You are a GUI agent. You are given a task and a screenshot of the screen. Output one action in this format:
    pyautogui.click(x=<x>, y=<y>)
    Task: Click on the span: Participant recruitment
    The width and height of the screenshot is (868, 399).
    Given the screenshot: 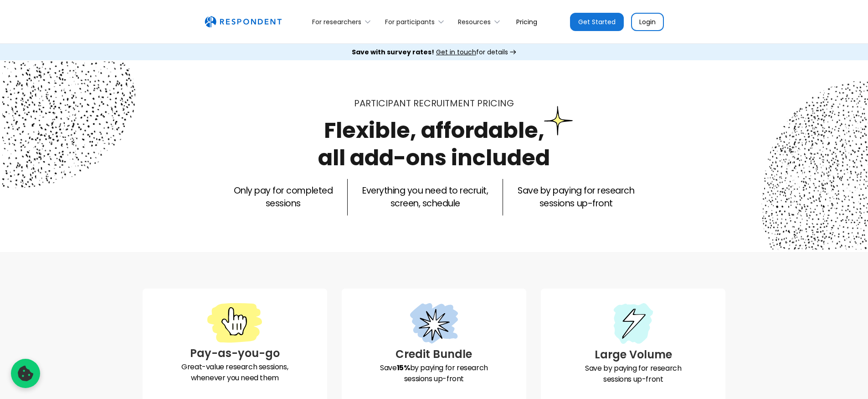 What is the action you would take?
    pyautogui.click(x=414, y=103)
    